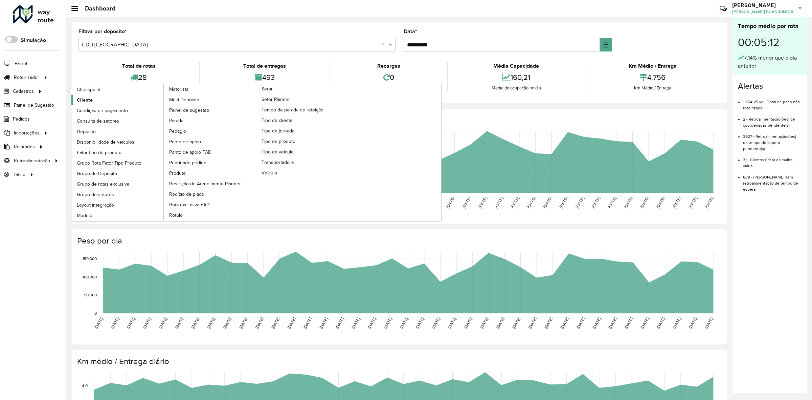 The width and height of the screenshot is (812, 400). Describe the element at coordinates (86, 131) in the screenshot. I see `span: Depósito` at that location.